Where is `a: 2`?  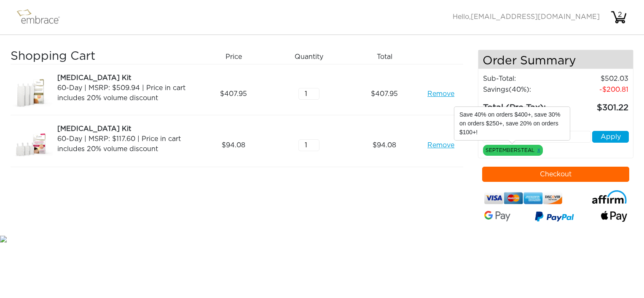 a: 2 is located at coordinates (619, 17).